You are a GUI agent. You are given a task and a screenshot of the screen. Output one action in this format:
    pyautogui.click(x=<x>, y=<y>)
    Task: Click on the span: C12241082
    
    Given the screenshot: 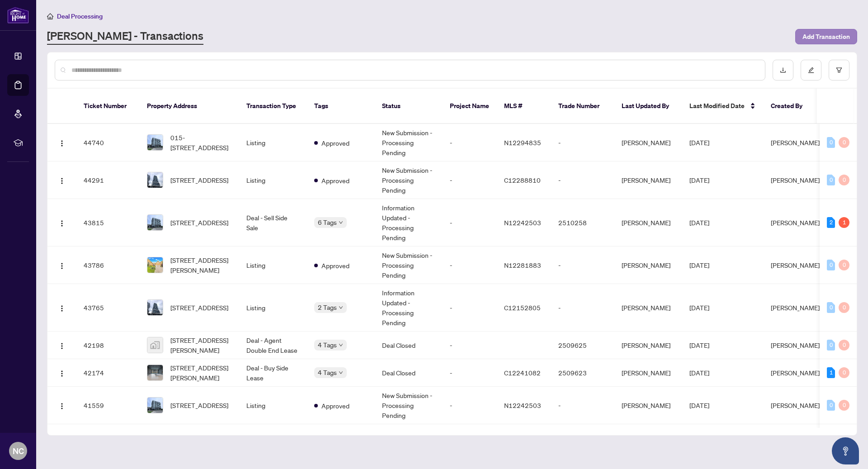 What is the action you would take?
    pyautogui.click(x=522, y=372)
    